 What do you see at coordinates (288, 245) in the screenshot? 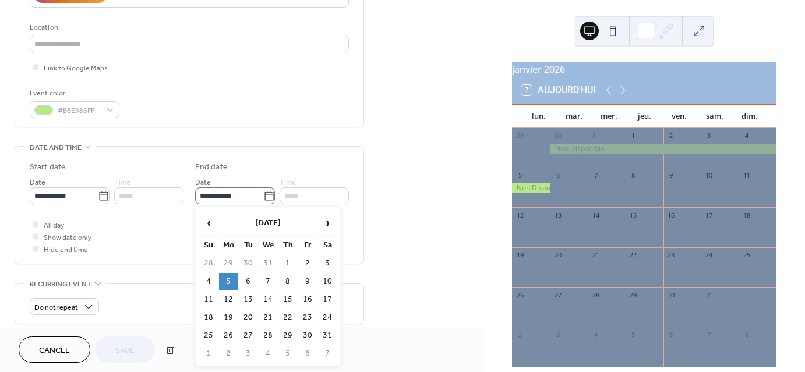
I see `th: Th` at bounding box center [288, 245].